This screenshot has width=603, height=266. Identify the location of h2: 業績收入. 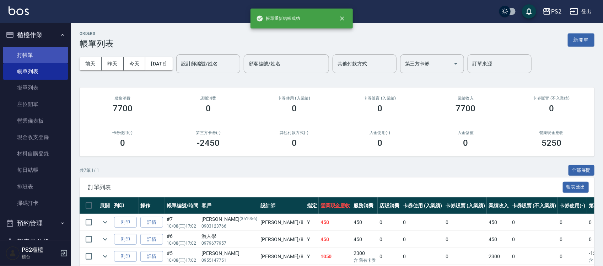
(466, 98).